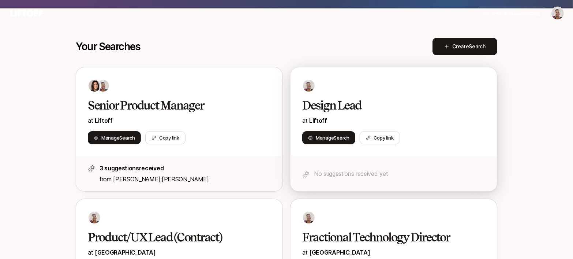  I want to click on p: from, so click(185, 179).